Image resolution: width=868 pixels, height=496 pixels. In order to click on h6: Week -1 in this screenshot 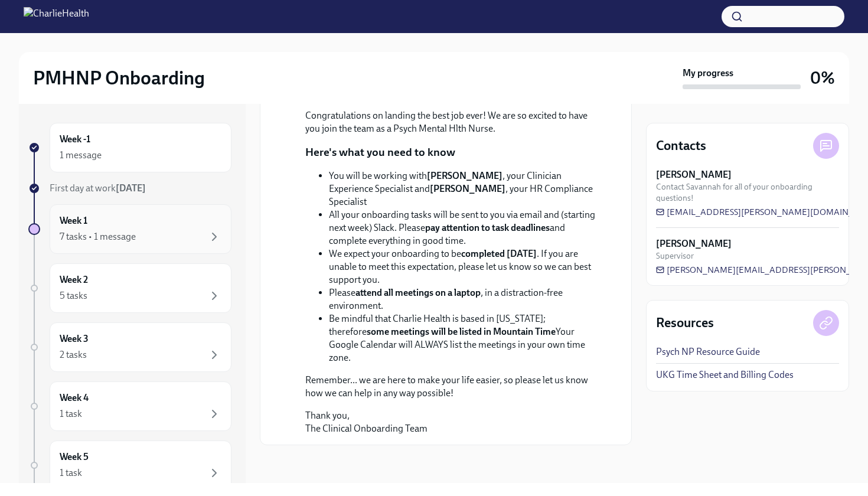, I will do `click(75, 140)`.